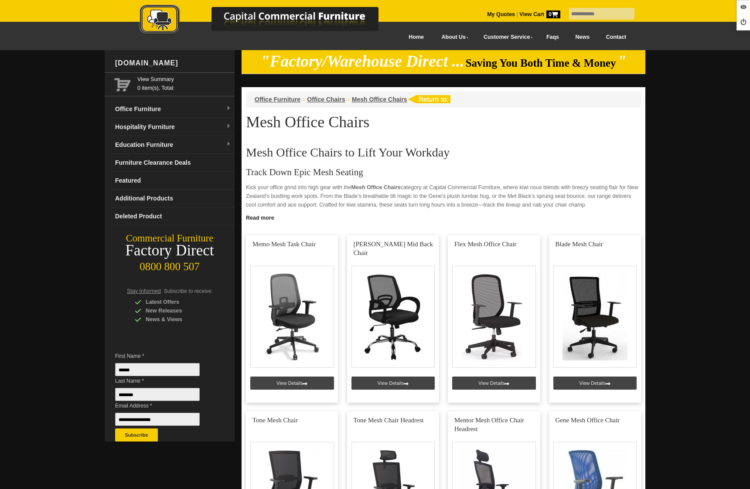 The image size is (750, 489). I want to click on img: Capital Commercial Furniture Logo, so click(268, 20).